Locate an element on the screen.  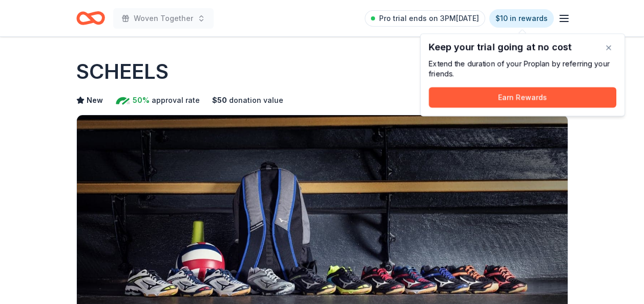
button: Woven Together is located at coordinates (164, 18).